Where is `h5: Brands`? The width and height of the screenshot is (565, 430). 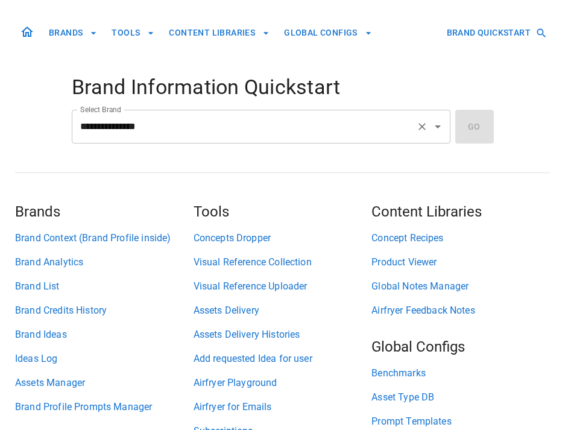 h5: Brands is located at coordinates (104, 212).